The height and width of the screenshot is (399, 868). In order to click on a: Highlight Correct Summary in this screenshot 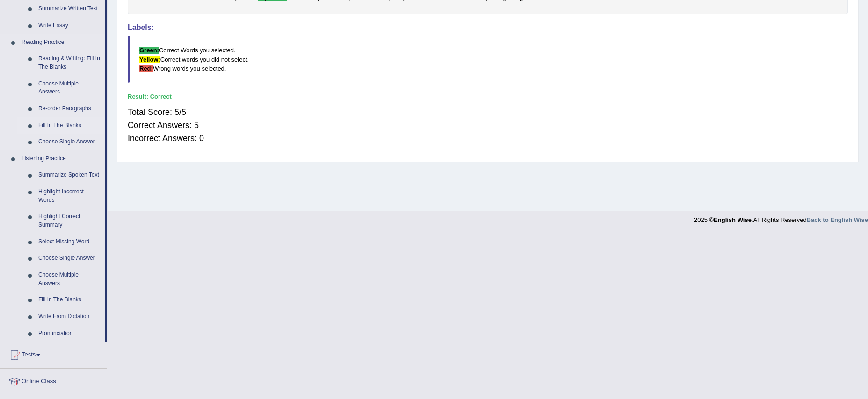, I will do `click(69, 221)`.